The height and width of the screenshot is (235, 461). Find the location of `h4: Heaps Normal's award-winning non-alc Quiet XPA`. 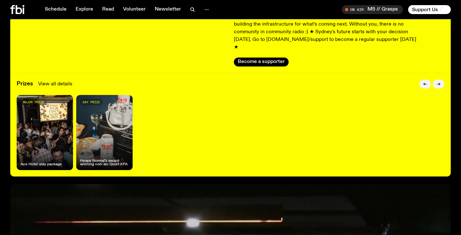

h4: Heaps Normal's award-winning non-alc Quiet XPA is located at coordinates (104, 163).